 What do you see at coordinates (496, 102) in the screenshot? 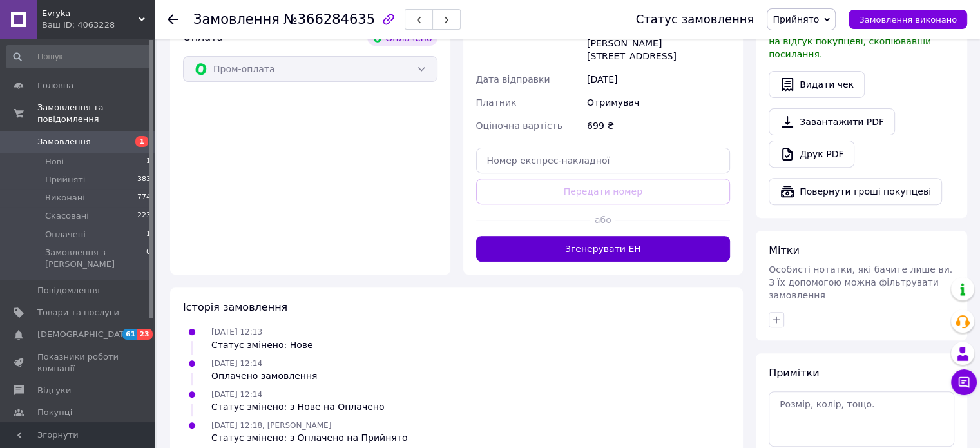
I see `span: Платник` at bounding box center [496, 102].